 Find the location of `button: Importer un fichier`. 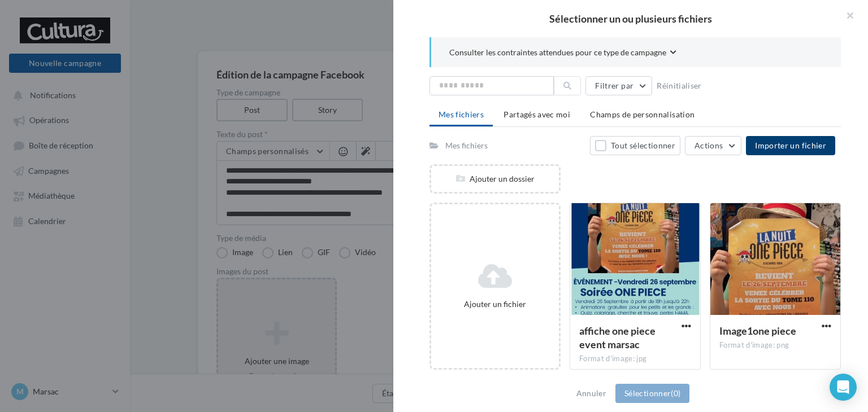

button: Importer un fichier is located at coordinates (791, 146).